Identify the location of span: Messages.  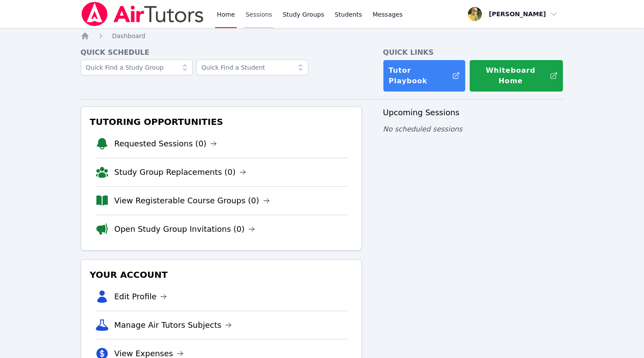
(388, 14).